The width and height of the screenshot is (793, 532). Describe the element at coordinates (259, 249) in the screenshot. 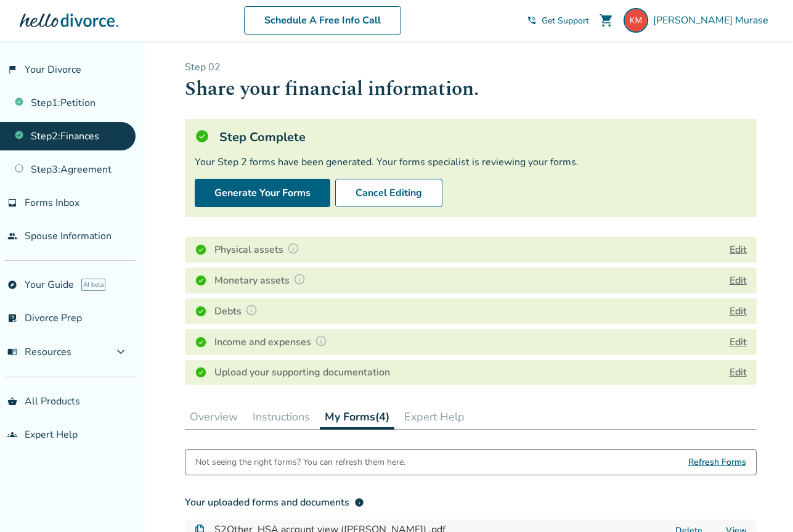

I see `h4: Physical assets` at that location.